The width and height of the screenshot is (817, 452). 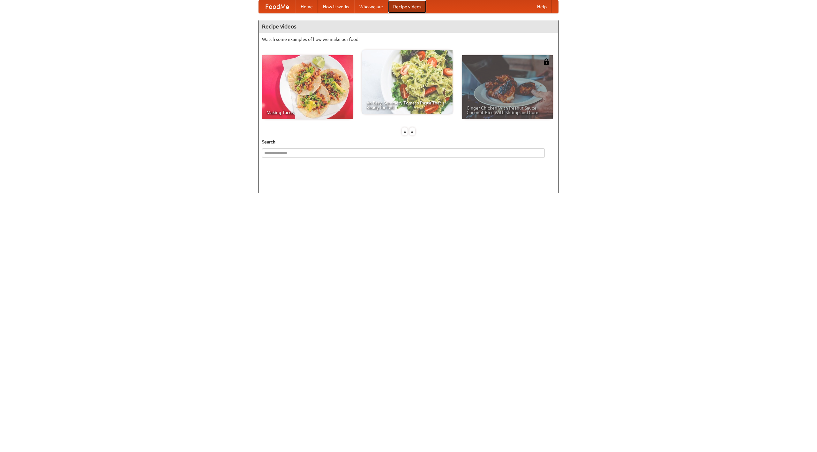 What do you see at coordinates (547, 62) in the screenshot?
I see `img: 483408.png` at bounding box center [547, 62].